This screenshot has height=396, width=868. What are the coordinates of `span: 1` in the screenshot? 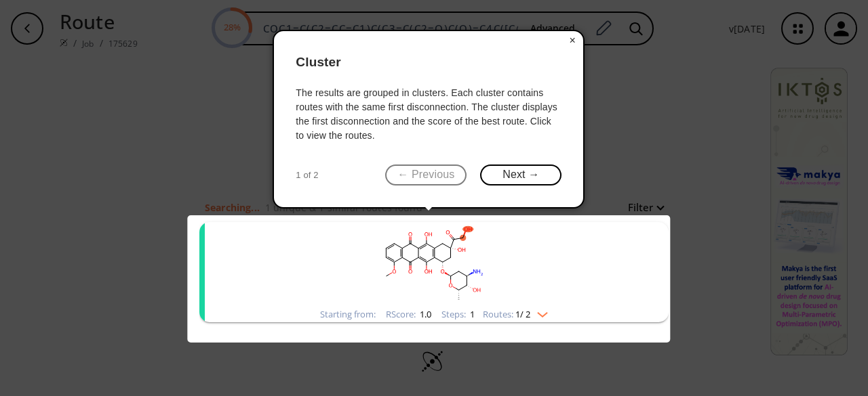 It's located at (471, 315).